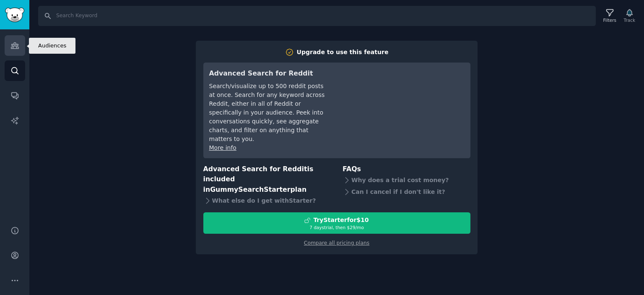  Describe the element at coordinates (317, 16) in the screenshot. I see `input: Search Keyword` at that location.